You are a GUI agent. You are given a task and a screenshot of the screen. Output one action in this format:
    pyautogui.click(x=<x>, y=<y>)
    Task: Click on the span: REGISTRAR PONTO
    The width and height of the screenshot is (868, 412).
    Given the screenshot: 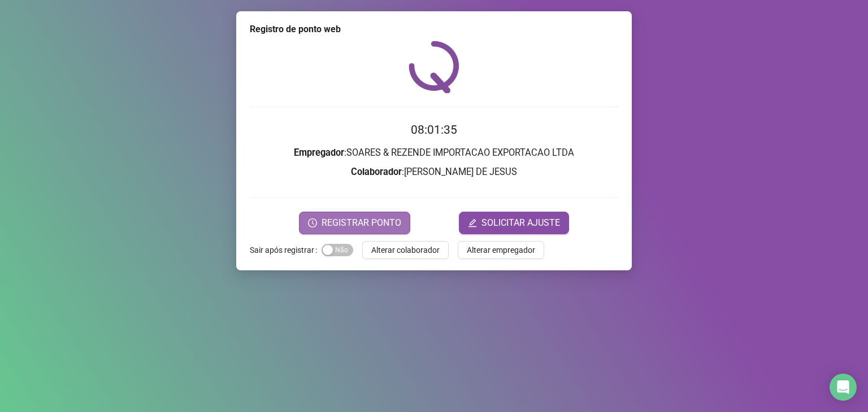 What is the action you would take?
    pyautogui.click(x=362, y=223)
    